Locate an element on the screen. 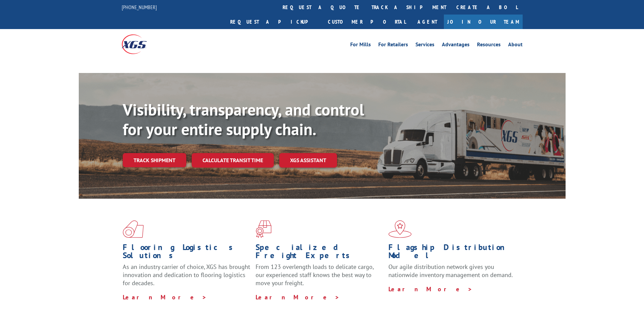 The image size is (644, 322). a: Join Our Team is located at coordinates (483, 22).